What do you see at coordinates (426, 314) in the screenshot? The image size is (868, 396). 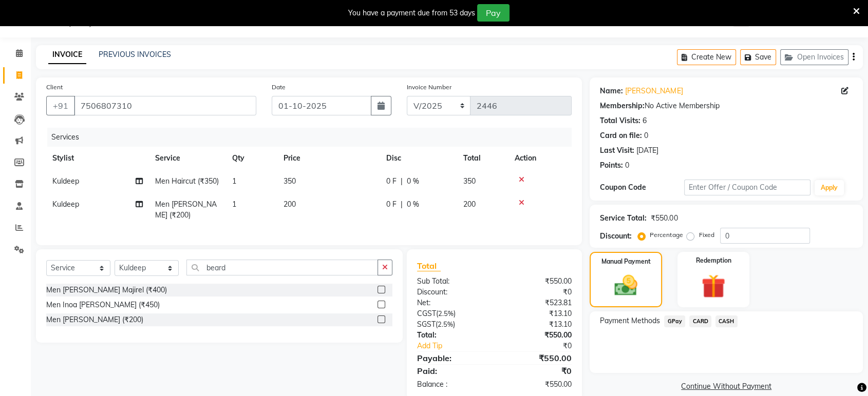 I see `span: CGST` at bounding box center [426, 314].